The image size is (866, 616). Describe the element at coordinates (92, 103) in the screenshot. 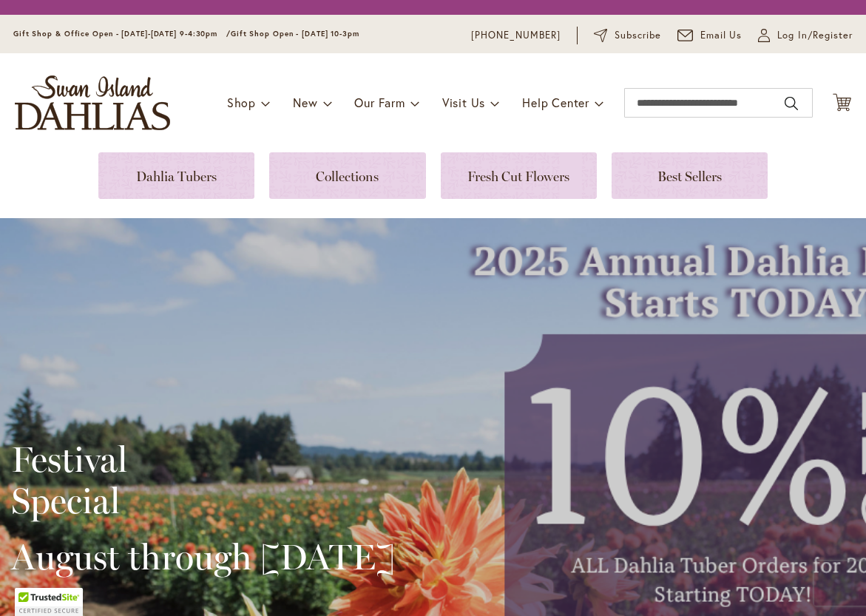

I see `a: store logo` at that location.